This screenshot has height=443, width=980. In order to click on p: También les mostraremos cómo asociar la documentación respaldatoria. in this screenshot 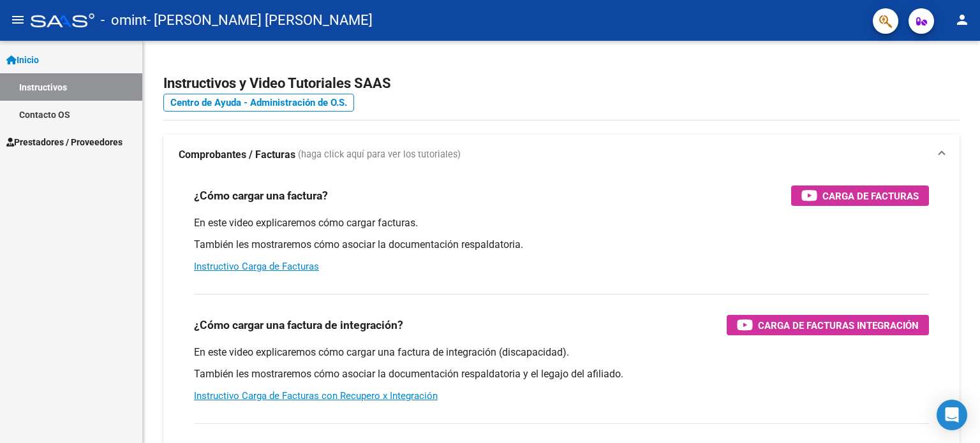, I will do `click(562, 245)`.